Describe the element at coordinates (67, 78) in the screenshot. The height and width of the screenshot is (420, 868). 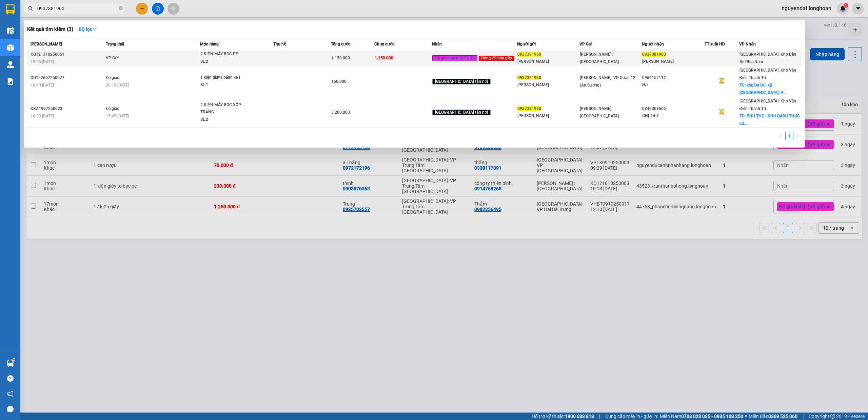
I see `div: QU122607250027` at that location.